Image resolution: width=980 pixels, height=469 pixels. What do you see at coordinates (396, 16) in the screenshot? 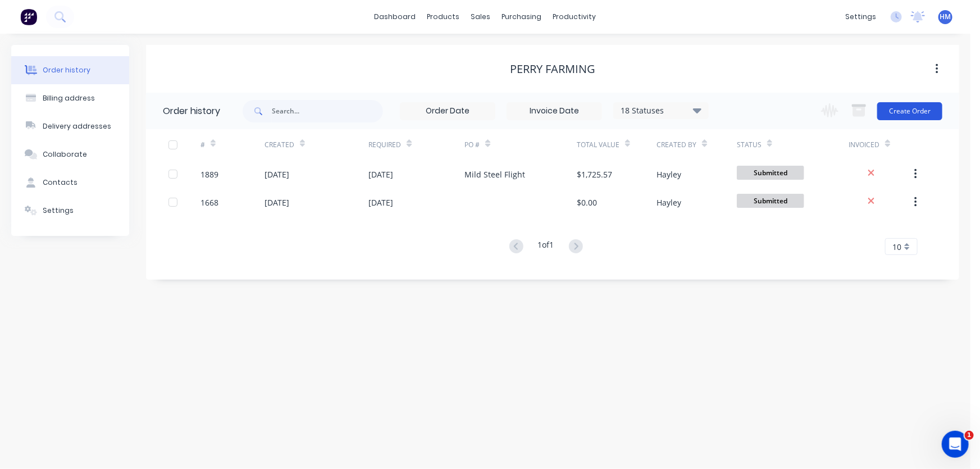
I see `a: dashboard` at bounding box center [396, 16].